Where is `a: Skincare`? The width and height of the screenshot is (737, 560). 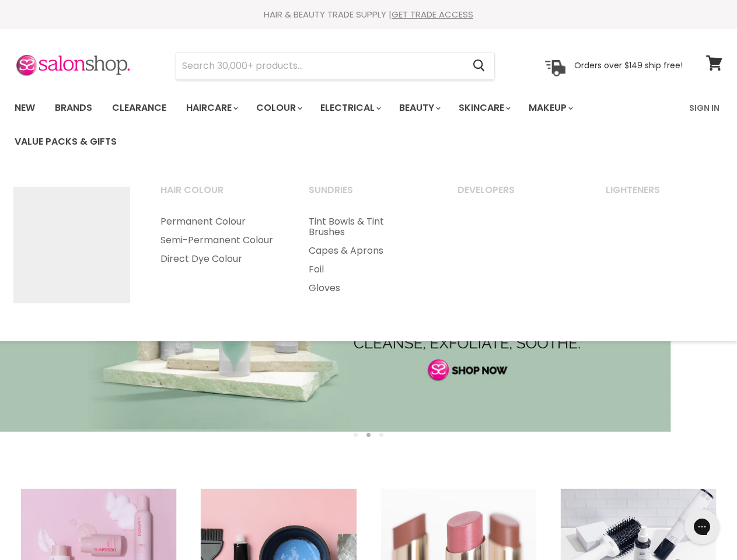
a: Skincare is located at coordinates (483, 108).